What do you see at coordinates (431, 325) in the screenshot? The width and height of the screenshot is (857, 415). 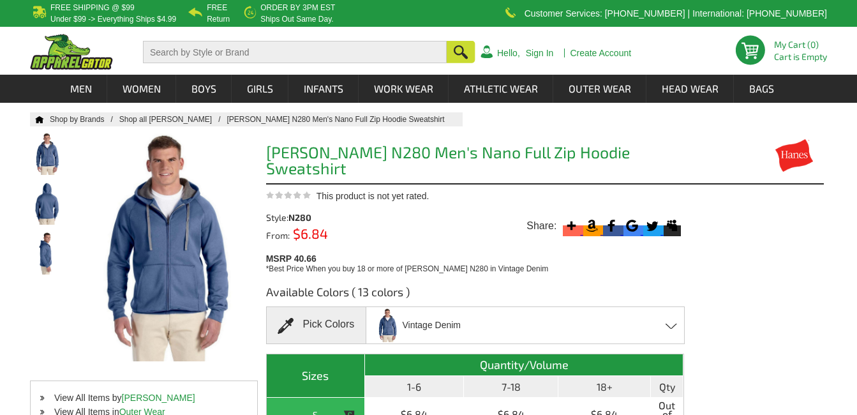 I see `span: Vintage Denim` at bounding box center [431, 325].